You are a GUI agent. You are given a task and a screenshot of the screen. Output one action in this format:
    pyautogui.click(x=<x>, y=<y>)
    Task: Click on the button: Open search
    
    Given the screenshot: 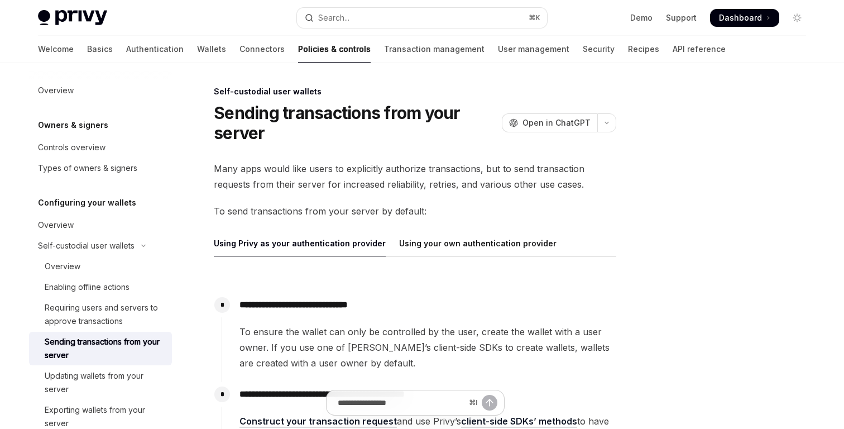 What is the action you would take?
    pyautogui.click(x=422, y=18)
    